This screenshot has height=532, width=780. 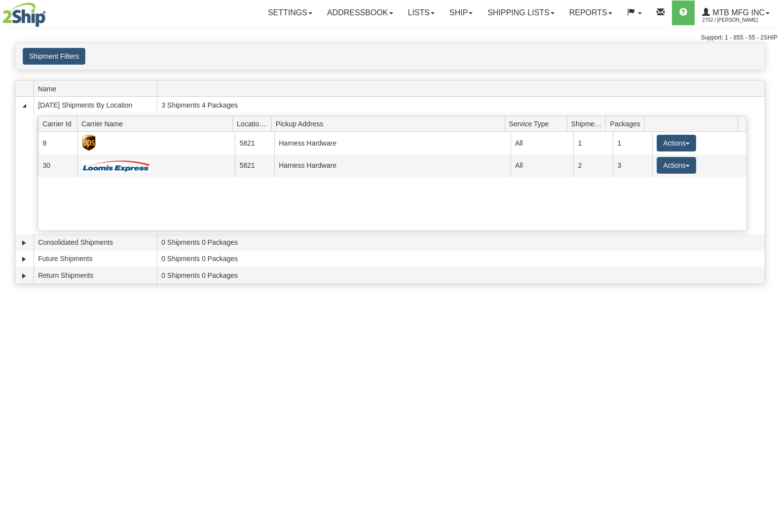 I want to click on span: Packages, so click(x=627, y=124).